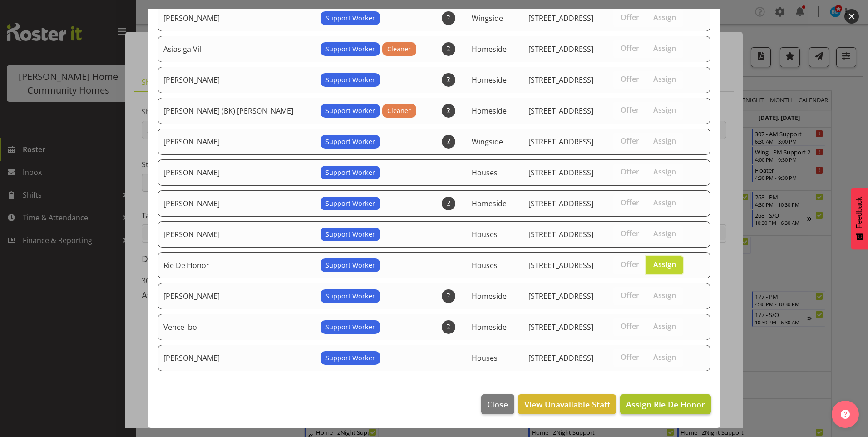  I want to click on td: Vence Ibo, so click(236, 327).